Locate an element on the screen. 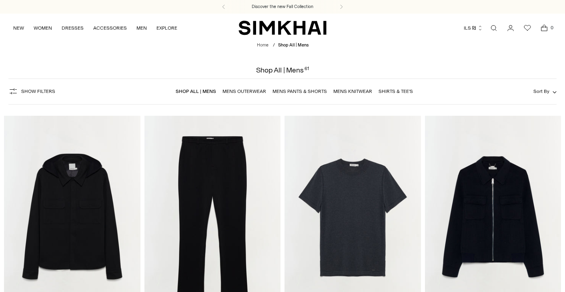  a: Mens Pants & Shorts is located at coordinates (300, 91).